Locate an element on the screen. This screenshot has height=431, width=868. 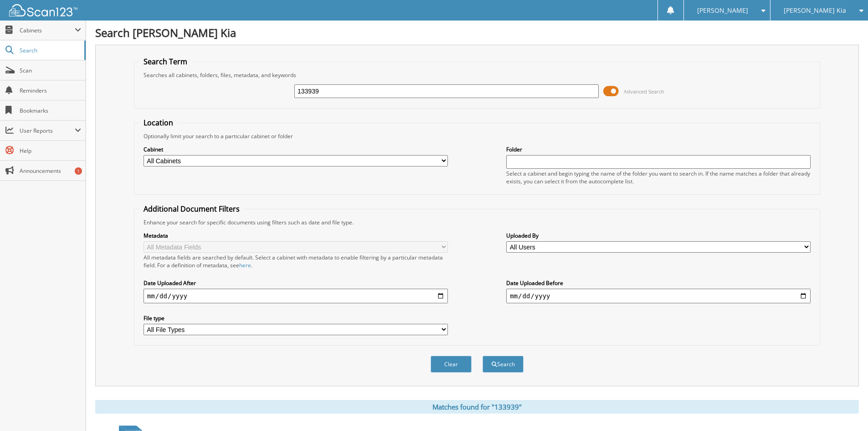
legend: Search Term is located at coordinates (165, 61).